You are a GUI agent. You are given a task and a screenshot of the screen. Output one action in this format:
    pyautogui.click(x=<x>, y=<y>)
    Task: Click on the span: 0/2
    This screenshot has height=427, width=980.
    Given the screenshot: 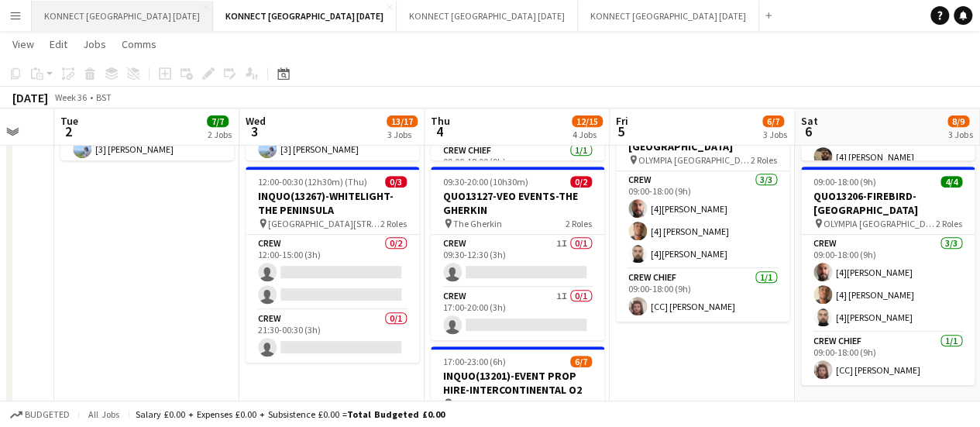 What is the action you would take?
    pyautogui.click(x=581, y=181)
    